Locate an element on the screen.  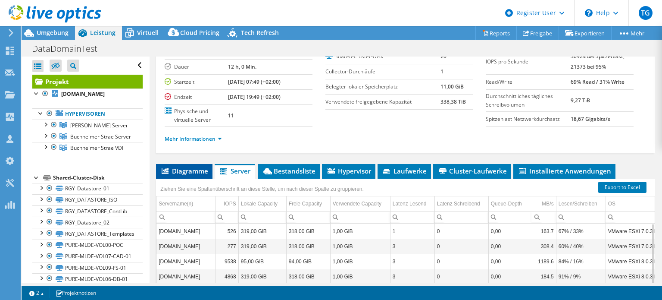
td: Freie Capacity Column is located at coordinates (308, 204).